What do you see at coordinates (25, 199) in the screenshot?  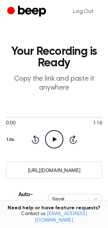 I see `p: Auto-Delete/Expire` at bounding box center [25, 199].